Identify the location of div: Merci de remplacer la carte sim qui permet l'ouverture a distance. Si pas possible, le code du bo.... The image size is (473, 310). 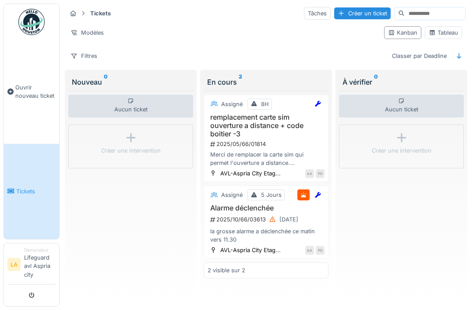
(266, 159).